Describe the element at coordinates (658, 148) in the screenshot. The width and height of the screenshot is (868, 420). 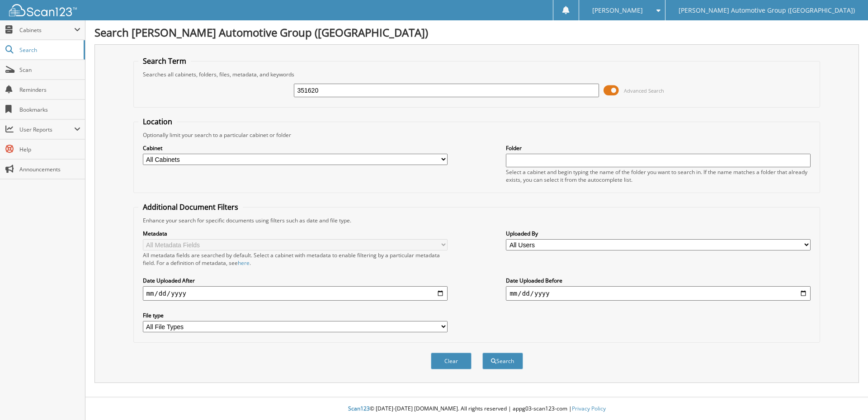
I see `label: Folder` at that location.